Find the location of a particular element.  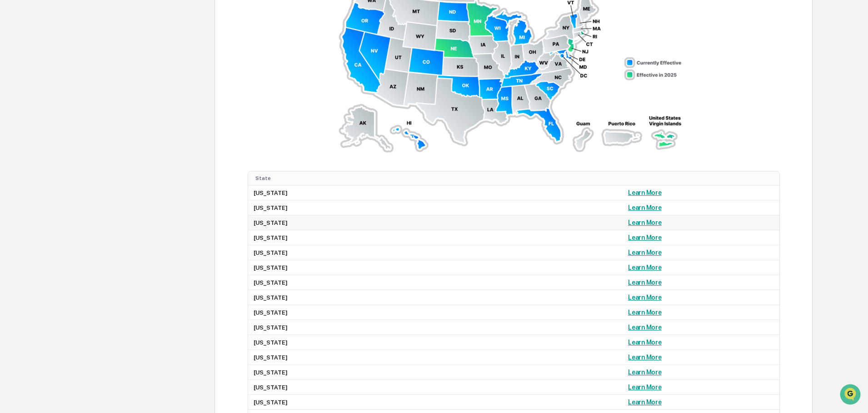

img: f2157a4c-a0d3-4daa-907e-bb6f0de503a5-1751232295721 is located at coordinates (11, 11).